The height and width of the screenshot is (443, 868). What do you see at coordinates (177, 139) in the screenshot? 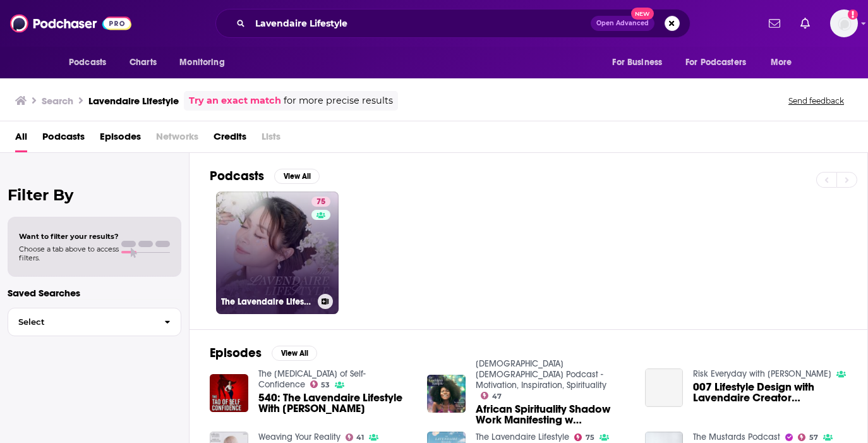
I see `span: Networks` at bounding box center [177, 139].